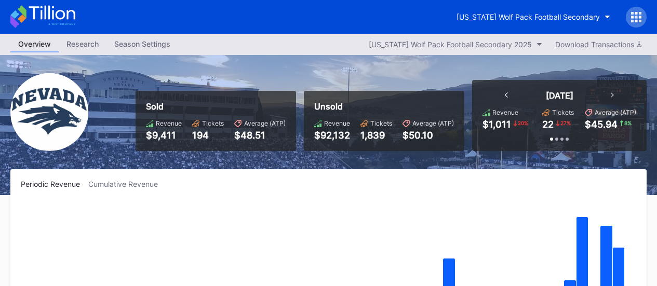 The height and width of the screenshot is (286, 657). I want to click on div: $45.94, so click(601, 124).